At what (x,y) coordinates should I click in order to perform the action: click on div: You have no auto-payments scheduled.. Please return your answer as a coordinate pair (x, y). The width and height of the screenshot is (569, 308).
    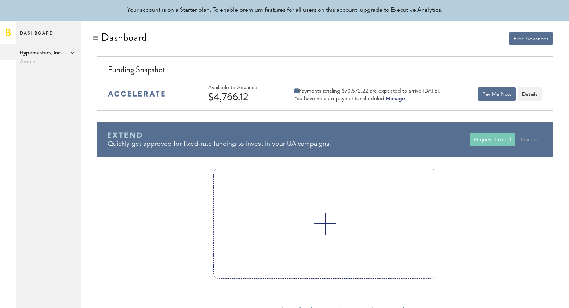
    Looking at the image, I should click on (367, 99).